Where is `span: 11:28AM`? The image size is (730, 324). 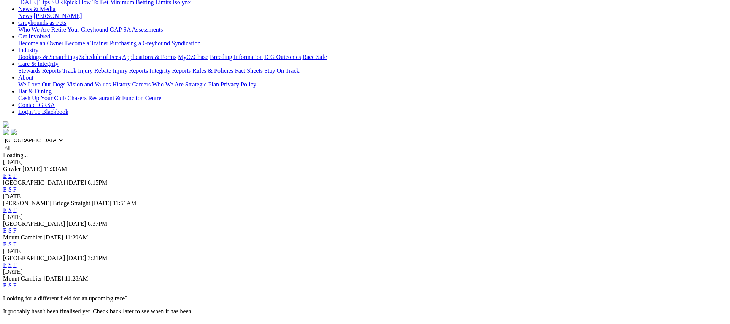
span: 11:28AM is located at coordinates (76, 278).